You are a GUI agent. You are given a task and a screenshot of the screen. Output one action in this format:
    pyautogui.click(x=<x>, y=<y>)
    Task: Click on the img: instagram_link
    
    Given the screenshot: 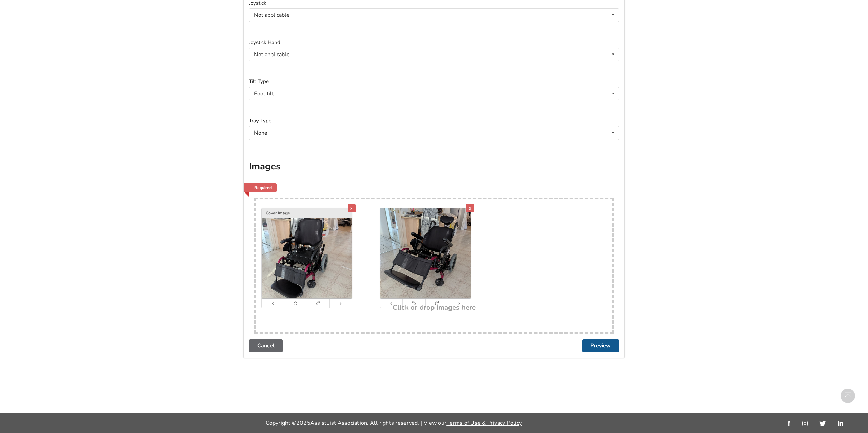 What is the action you would take?
    pyautogui.click(x=805, y=424)
    